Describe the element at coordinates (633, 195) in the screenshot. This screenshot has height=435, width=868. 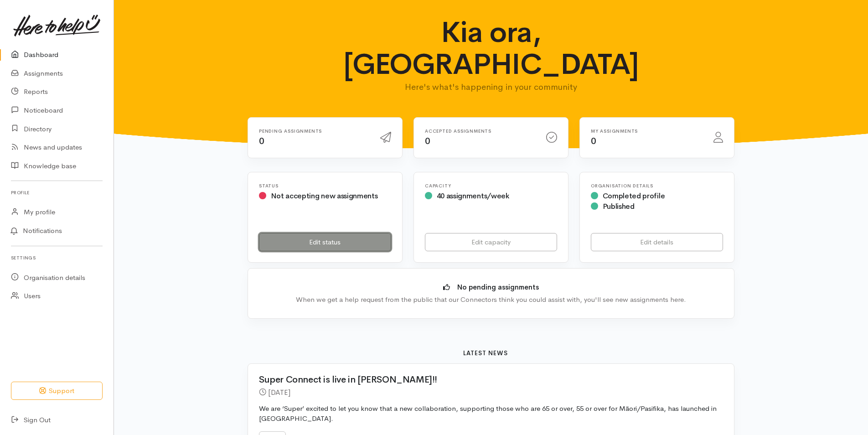
I see `span: Completed profile` at that location.